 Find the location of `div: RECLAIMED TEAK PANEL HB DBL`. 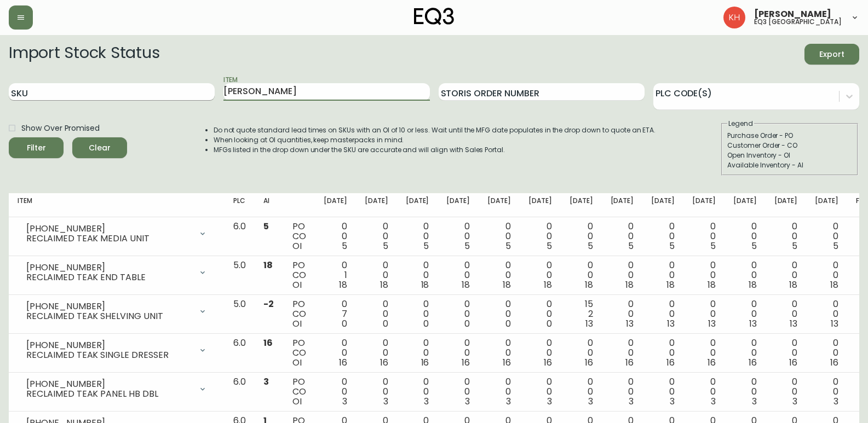

div: RECLAIMED TEAK PANEL HB DBL is located at coordinates (109, 394).